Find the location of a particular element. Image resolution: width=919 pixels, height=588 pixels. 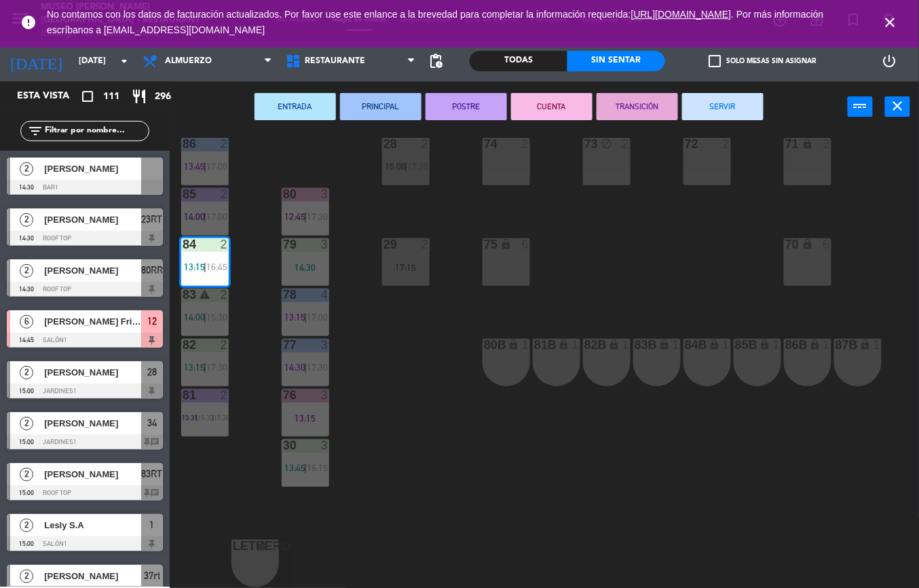

i: block is located at coordinates (606, 143).